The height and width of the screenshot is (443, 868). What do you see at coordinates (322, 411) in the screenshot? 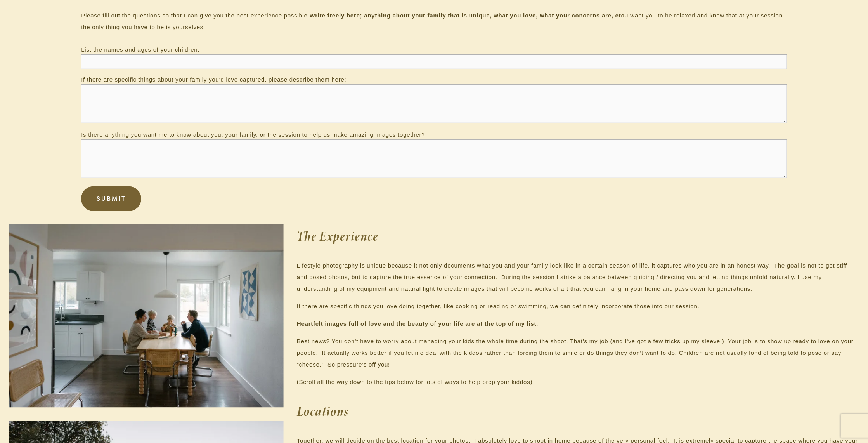
I see `strong: Locations` at bounding box center [322, 411].